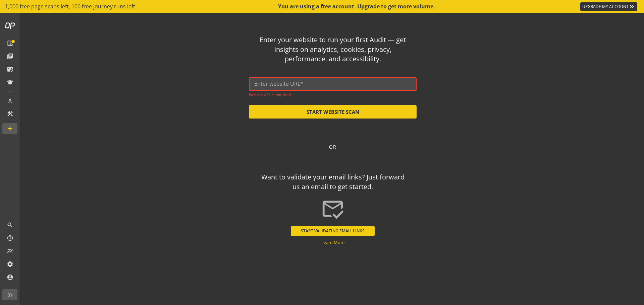 This screenshot has width=644, height=305. What do you see at coordinates (632, 7) in the screenshot?
I see `mat-icon: keyboard_double_arrow_right` at bounding box center [632, 7].